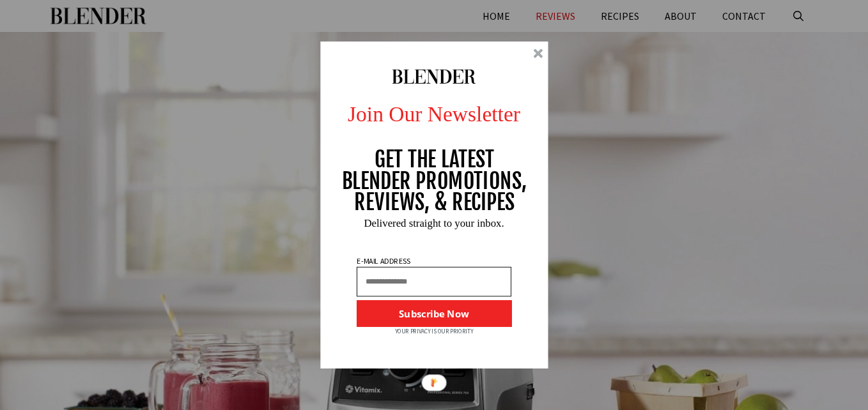 This screenshot has width=868, height=410. What do you see at coordinates (434, 314) in the screenshot?
I see `button: Subscribe Now` at bounding box center [434, 314].